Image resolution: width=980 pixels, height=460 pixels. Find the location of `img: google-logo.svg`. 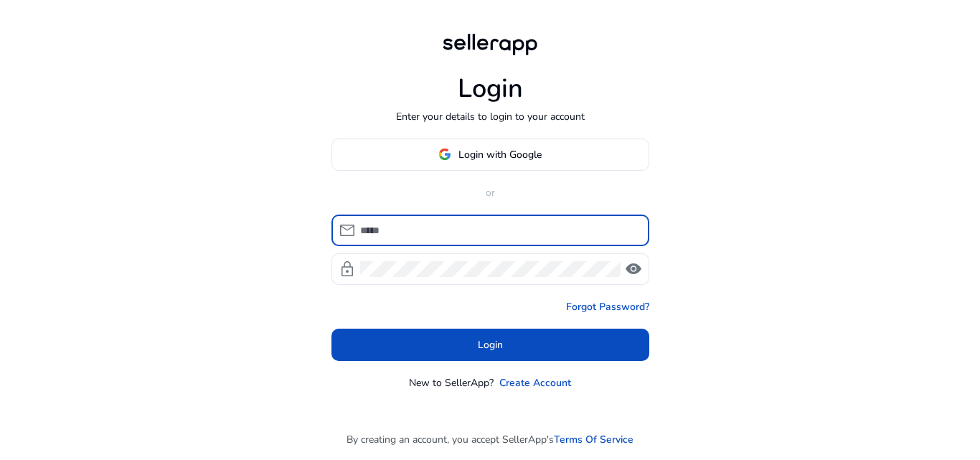

img: google-logo.svg is located at coordinates (445, 154).